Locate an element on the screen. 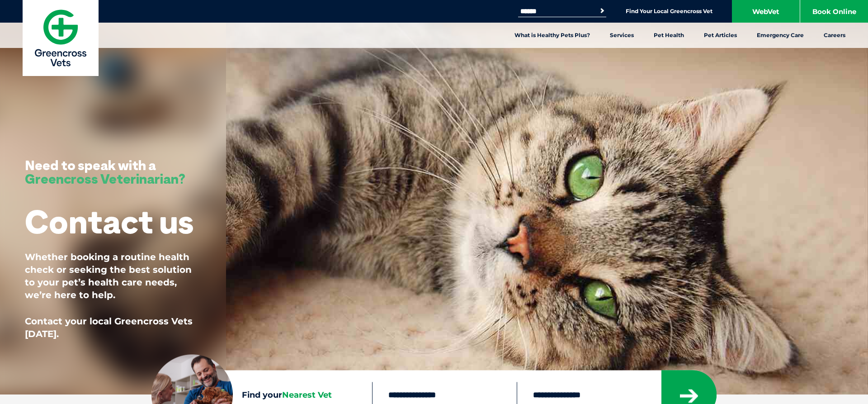 This screenshot has width=868, height=404. h3: Need to speak with a is located at coordinates (105, 172).